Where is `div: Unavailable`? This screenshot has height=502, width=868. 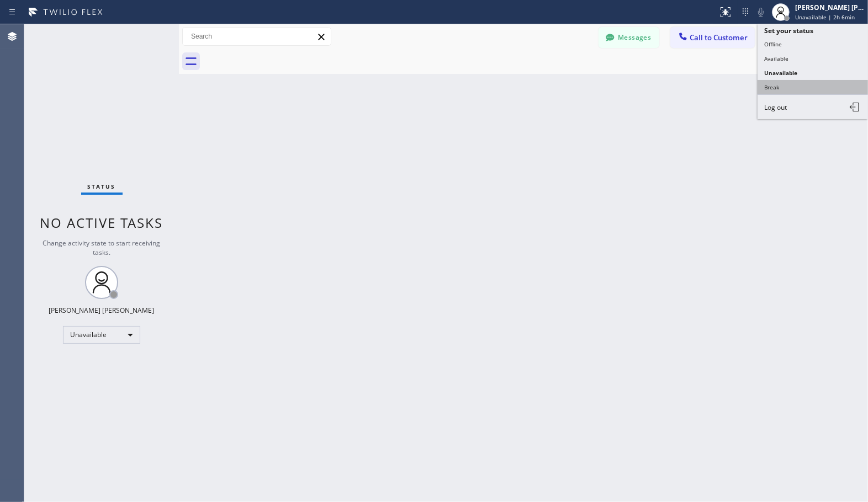
div: Unavailable is located at coordinates (102, 335).